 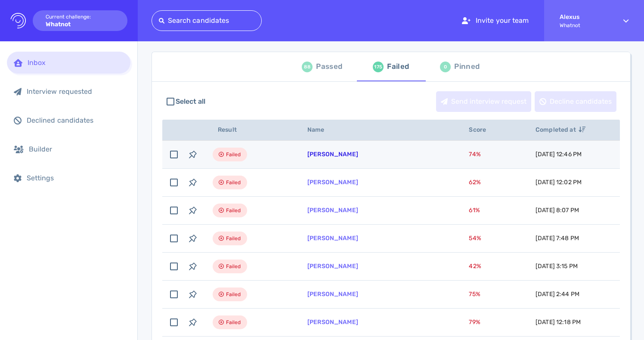 What do you see at coordinates (475, 154) in the screenshot?
I see `span: 74 %` at bounding box center [475, 154].